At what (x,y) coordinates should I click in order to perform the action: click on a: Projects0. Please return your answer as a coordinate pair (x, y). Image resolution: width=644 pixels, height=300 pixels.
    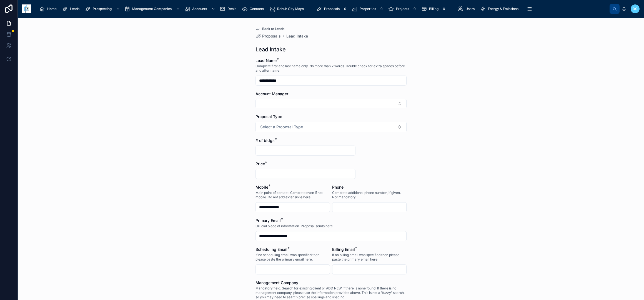
    Looking at the image, I should click on (403, 9).